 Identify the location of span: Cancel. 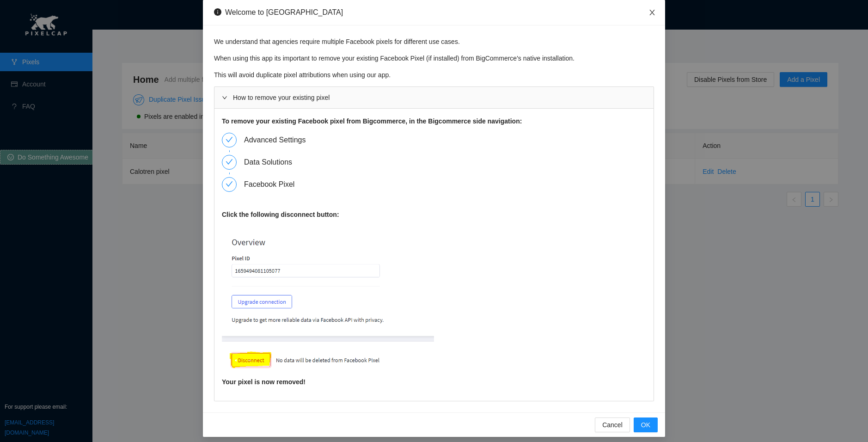
(612, 425).